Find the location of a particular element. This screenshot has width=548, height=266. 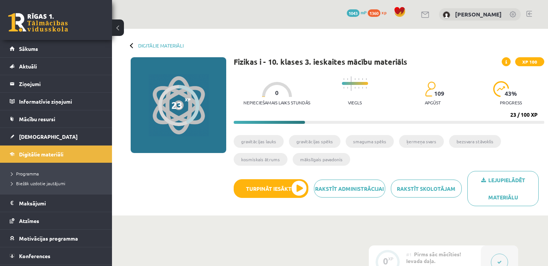

a: Biežāk uzdotie jautājumi is located at coordinates (58, 183).